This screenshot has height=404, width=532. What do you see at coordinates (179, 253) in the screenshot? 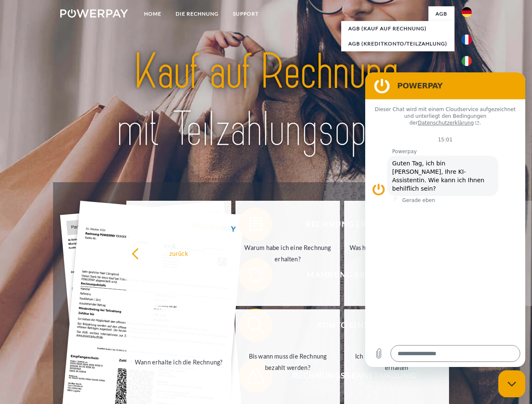
I see `div: zurück` at bounding box center [179, 253].